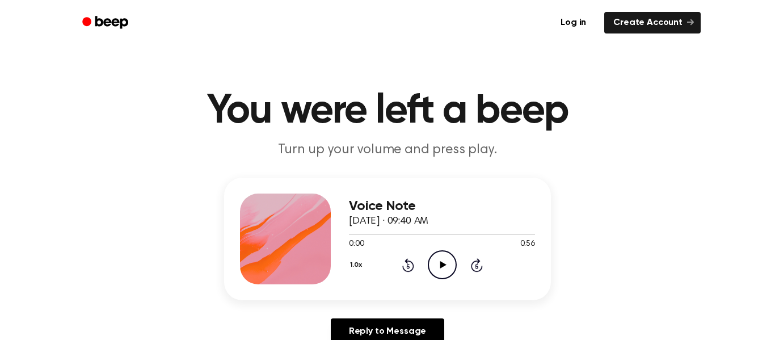 The image size is (775, 340). I want to click on p: Turn up your volume and press play., so click(387, 150).